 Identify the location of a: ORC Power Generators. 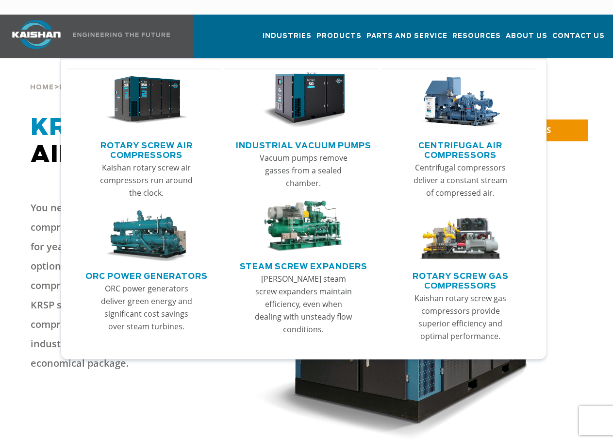
(147, 275).